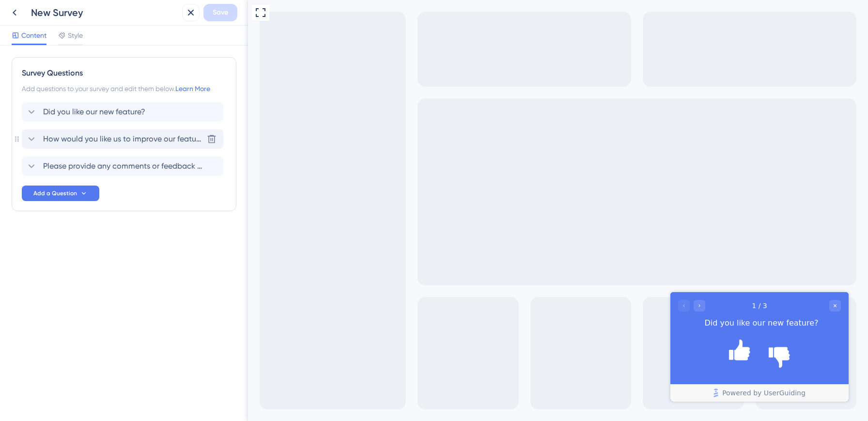  Describe the element at coordinates (91, 31) in the screenshot. I see `div: Did you like our new feature?` at that location.